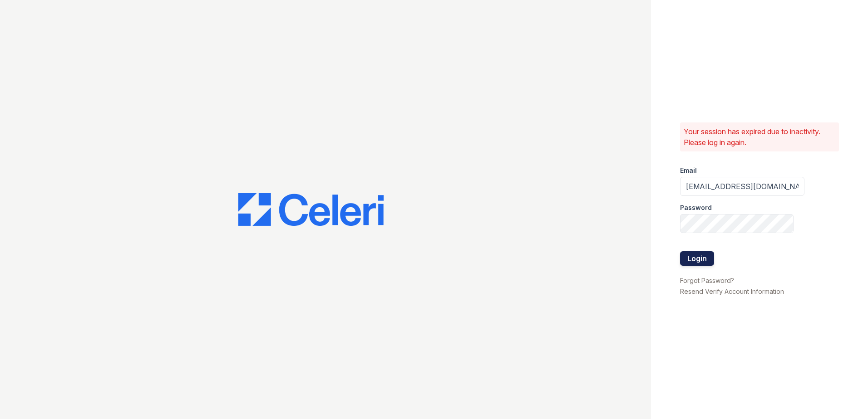 Image resolution: width=868 pixels, height=419 pixels. Describe the element at coordinates (688, 170) in the screenshot. I see `label: Email` at that location.